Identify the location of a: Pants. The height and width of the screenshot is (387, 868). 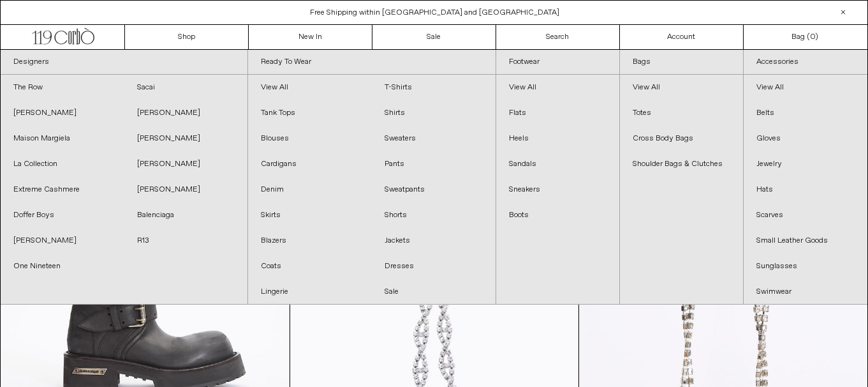
(434, 164).